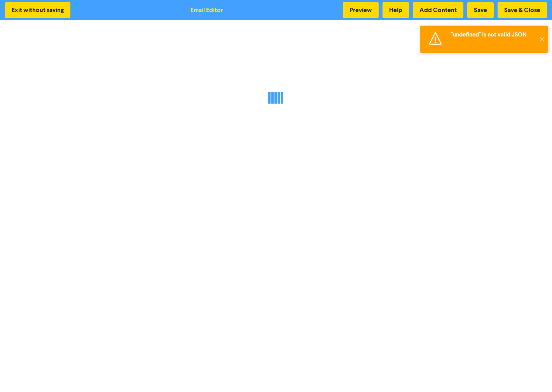 The width and height of the screenshot is (552, 392). I want to click on div: "undefined" is not valid JSON, so click(493, 35).